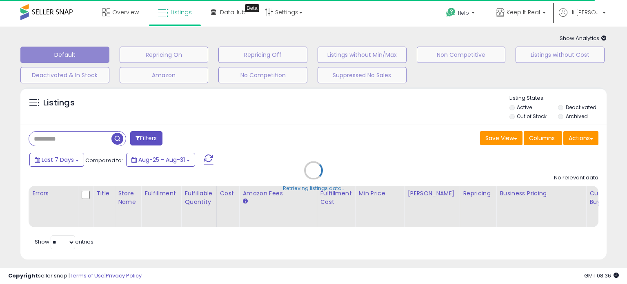 The width and height of the screenshot is (627, 284). What do you see at coordinates (23, 275) in the screenshot?
I see `strong: Copyright` at bounding box center [23, 275].